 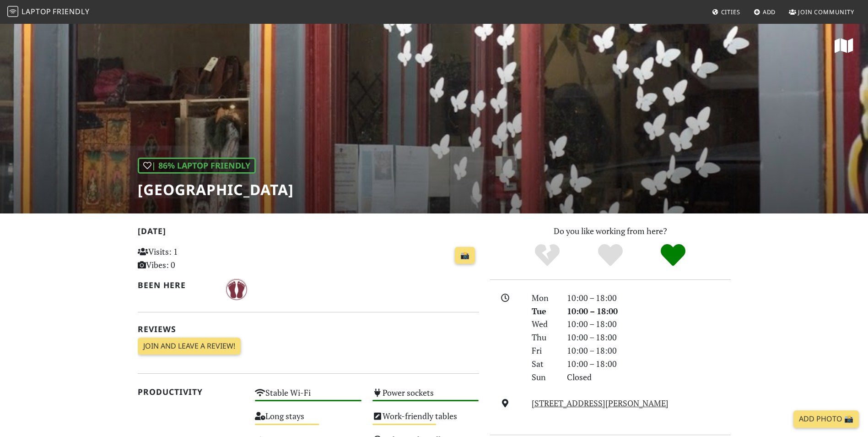 What do you see at coordinates (543, 350) in the screenshot?
I see `div: Fri` at bounding box center [543, 350].